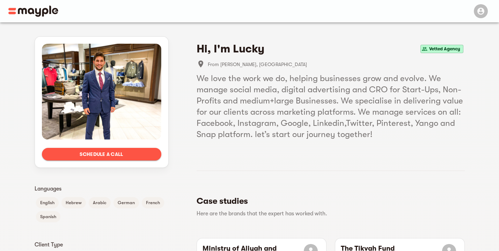 The height and width of the screenshot is (251, 499). I want to click on span: French, so click(153, 203).